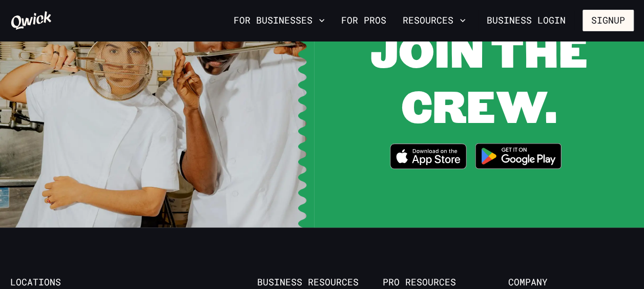  I want to click on span: Pro Resources, so click(445, 282).